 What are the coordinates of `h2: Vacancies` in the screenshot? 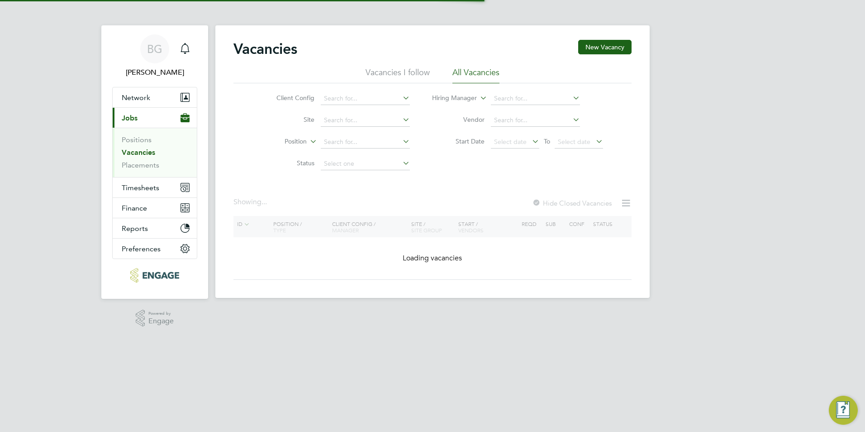 It's located at (265, 49).